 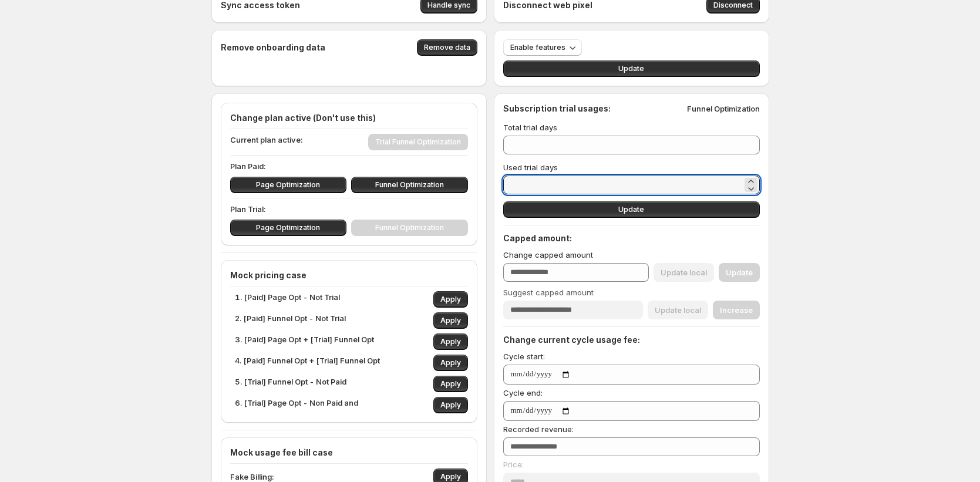 I want to click on button: Remove data, so click(x=446, y=48).